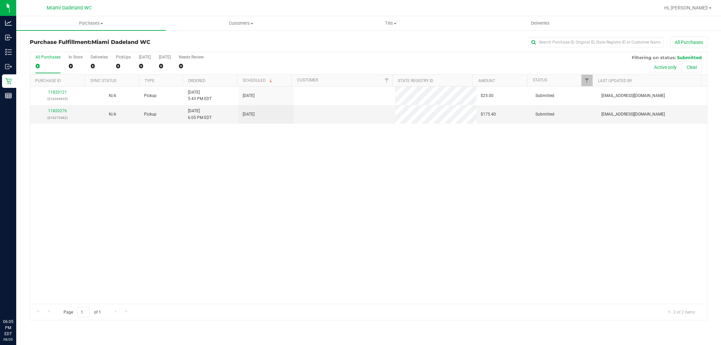 Image resolution: width=721 pixels, height=345 pixels. Describe the element at coordinates (91, 23) in the screenshot. I see `span: Purchases` at that location.